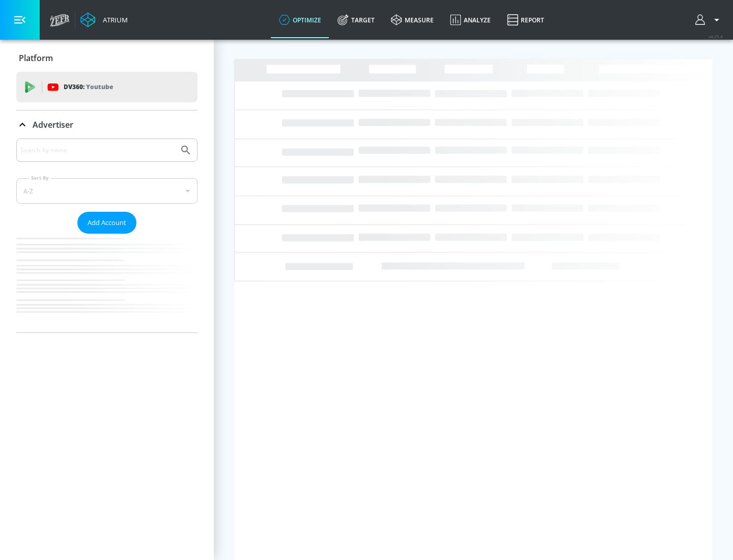 This screenshot has height=560, width=733. What do you see at coordinates (107, 58) in the screenshot?
I see `div: Platform` at bounding box center [107, 58].